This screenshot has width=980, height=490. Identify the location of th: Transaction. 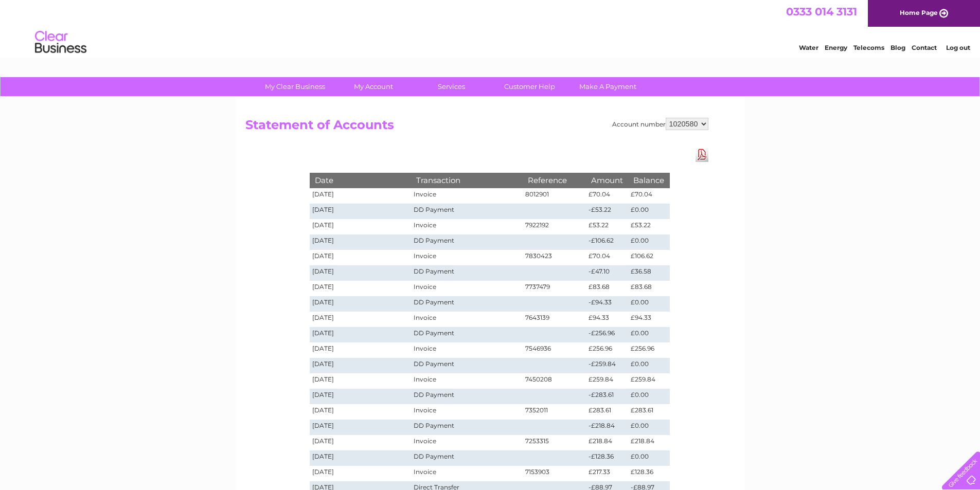
(467, 180).